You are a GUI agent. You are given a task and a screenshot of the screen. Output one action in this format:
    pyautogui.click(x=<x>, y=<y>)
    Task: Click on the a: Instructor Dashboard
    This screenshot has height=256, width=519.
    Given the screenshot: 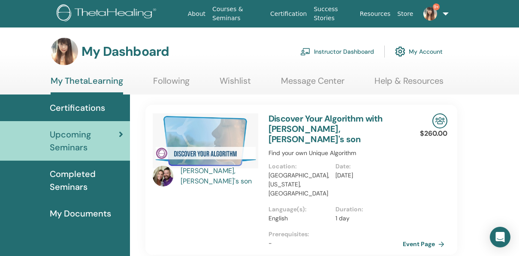 What is the action you would take?
    pyautogui.click(x=337, y=51)
    